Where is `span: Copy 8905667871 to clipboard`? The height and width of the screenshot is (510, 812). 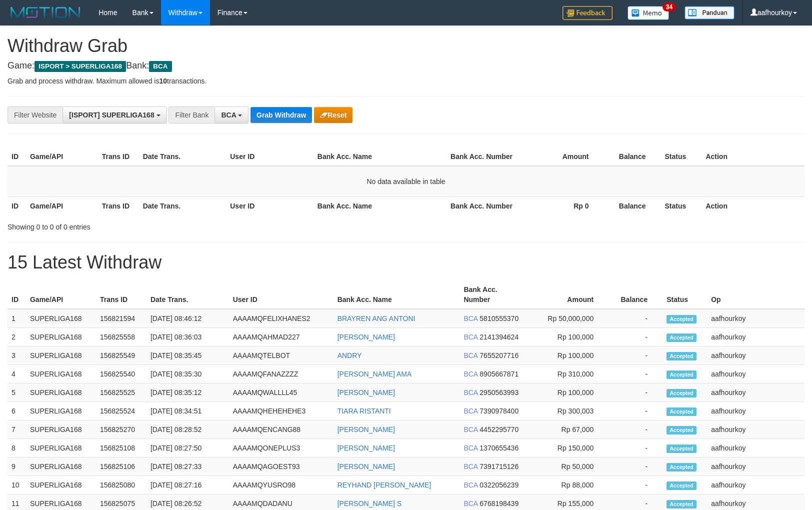
span: Copy 8905667871 to clipboard is located at coordinates (499, 374).